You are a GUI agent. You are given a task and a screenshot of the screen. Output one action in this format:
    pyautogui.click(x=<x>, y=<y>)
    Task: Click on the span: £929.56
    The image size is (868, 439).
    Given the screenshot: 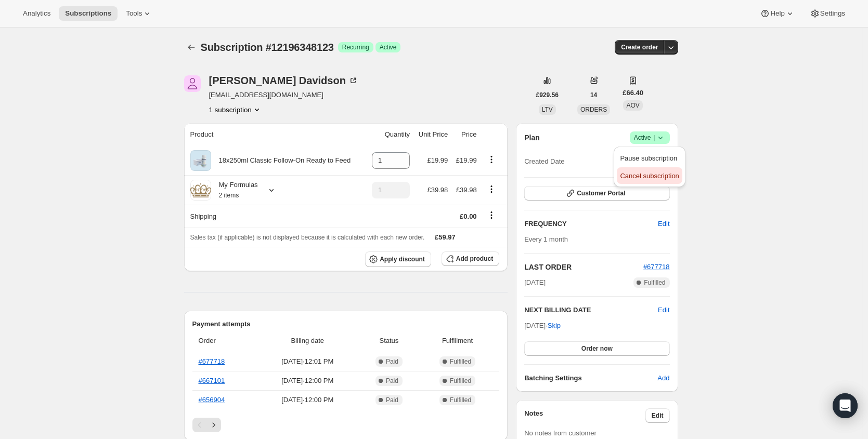 What is the action you would take?
    pyautogui.click(x=547, y=95)
    